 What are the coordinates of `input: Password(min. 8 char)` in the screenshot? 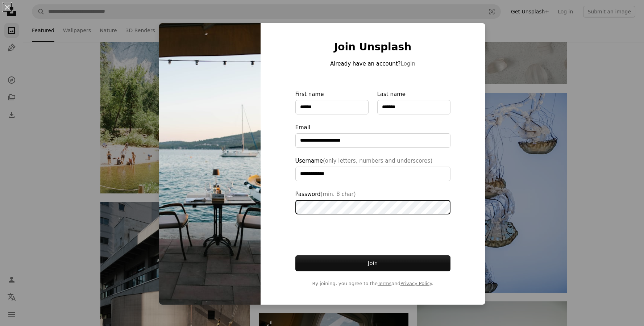 It's located at (373, 207).